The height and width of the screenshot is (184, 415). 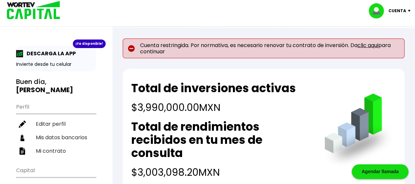 What do you see at coordinates (411, 11) in the screenshot?
I see `img: icon-down` at bounding box center [411, 11].